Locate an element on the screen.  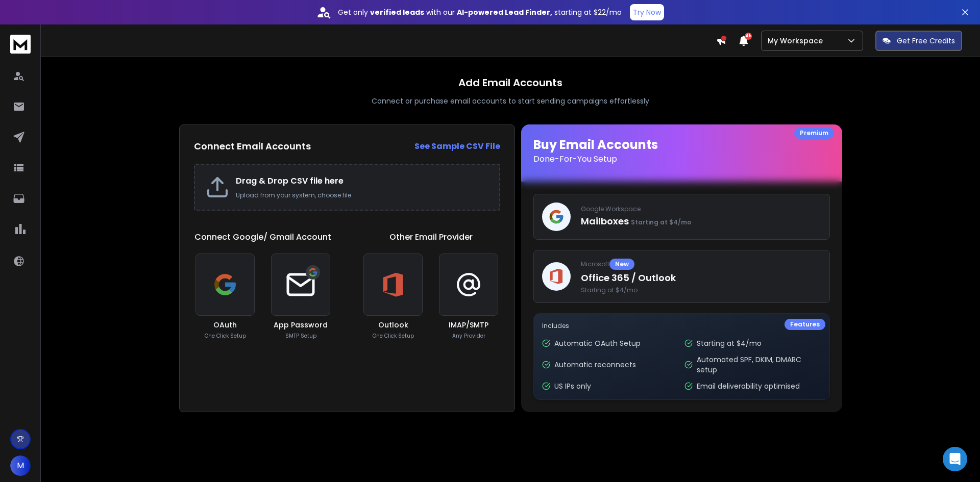
p: Connect or purchase email accounts to start sending campaigns effortlessly is located at coordinates (511, 101).